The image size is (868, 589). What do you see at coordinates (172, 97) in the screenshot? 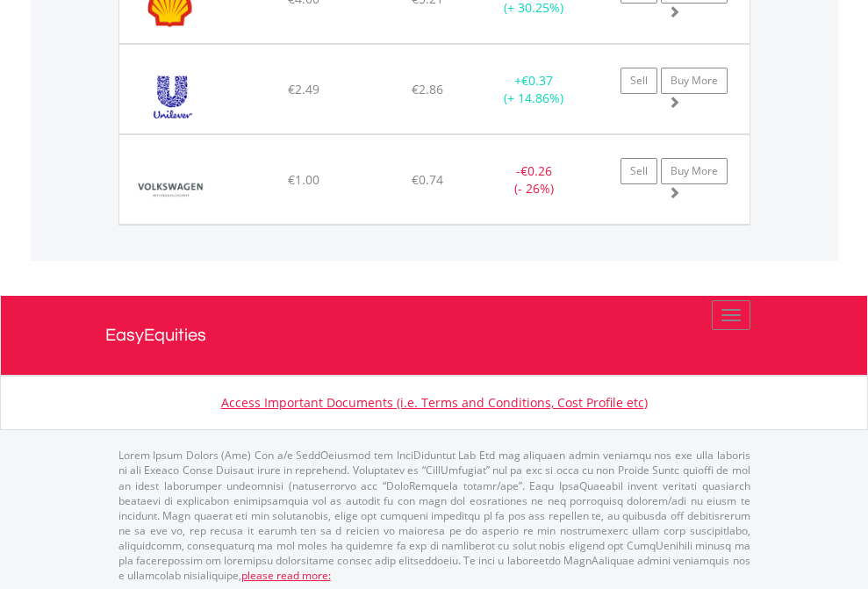
I see `img: EQU.NL.UNA.png` at bounding box center [172, 97].